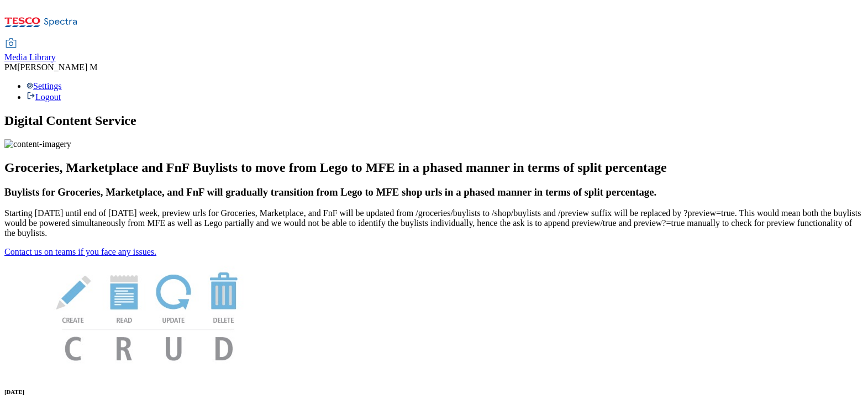 Image resolution: width=868 pixels, height=410 pixels. What do you see at coordinates (80, 251) in the screenshot?
I see `a: Contact us on teams if you face any issues.` at bounding box center [80, 251].